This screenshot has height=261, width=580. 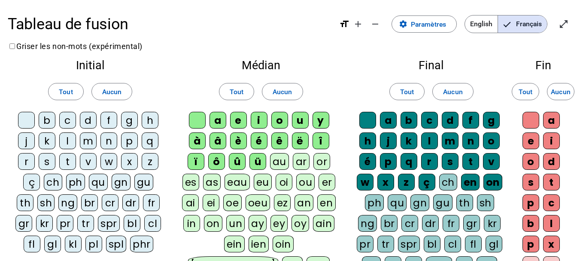 I want to click on div: ei, so click(x=211, y=202).